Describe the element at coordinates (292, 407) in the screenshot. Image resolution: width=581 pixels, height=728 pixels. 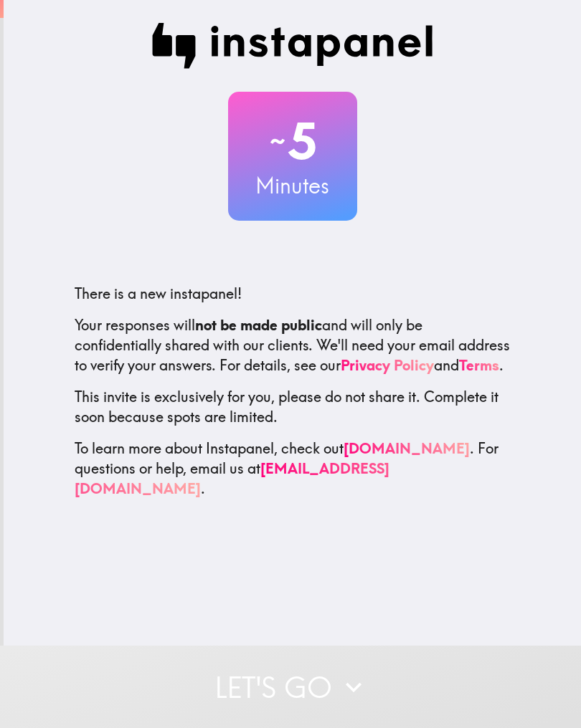
I see `p: This invite is exclusively for you, please do not share it. Complete it soon because spots are li...` at that location.